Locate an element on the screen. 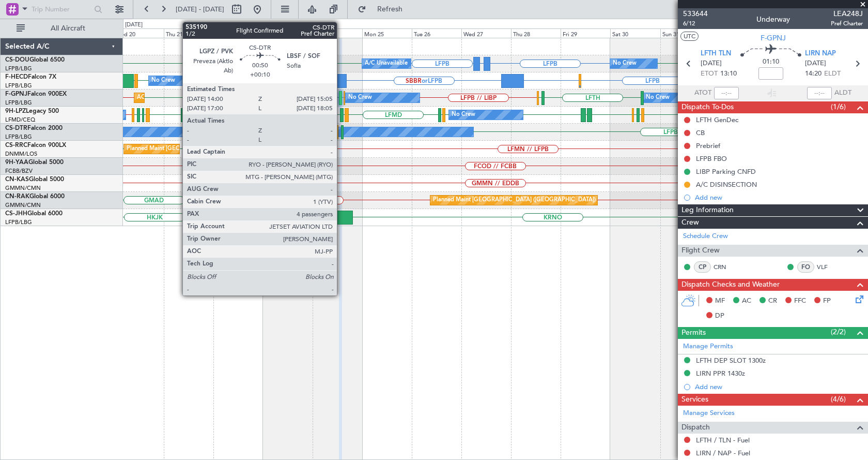 This screenshot has width=868, height=460. span: Dispatch To-Dos is located at coordinates (708, 107).